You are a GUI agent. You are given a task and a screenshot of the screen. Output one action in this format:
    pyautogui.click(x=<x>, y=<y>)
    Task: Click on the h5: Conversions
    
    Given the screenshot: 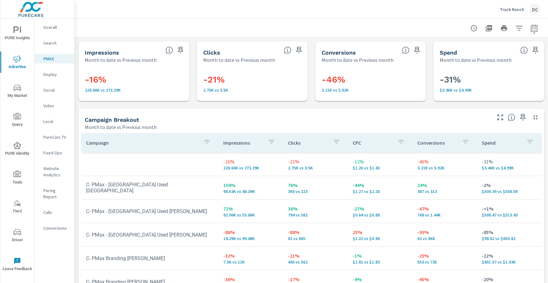 What is the action you would take?
    pyautogui.click(x=338, y=52)
    